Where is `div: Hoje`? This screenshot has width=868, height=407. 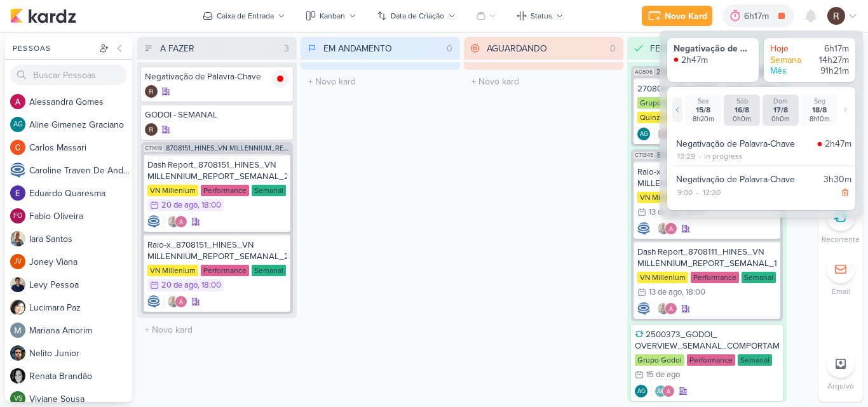
div: Hoje is located at coordinates (789, 48).